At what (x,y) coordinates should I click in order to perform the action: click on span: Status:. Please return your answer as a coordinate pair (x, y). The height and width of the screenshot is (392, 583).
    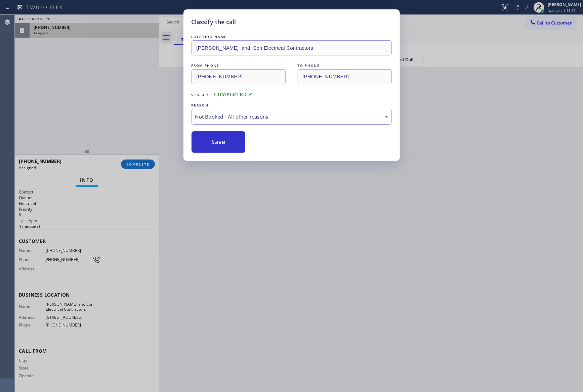
    Looking at the image, I should click on (200, 95).